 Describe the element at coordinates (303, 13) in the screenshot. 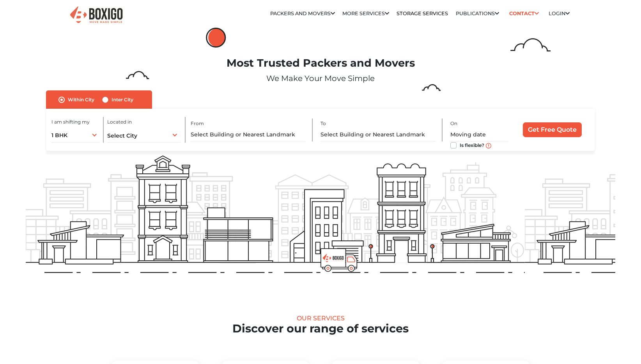

I see `a: Packers and Movers` at that location.